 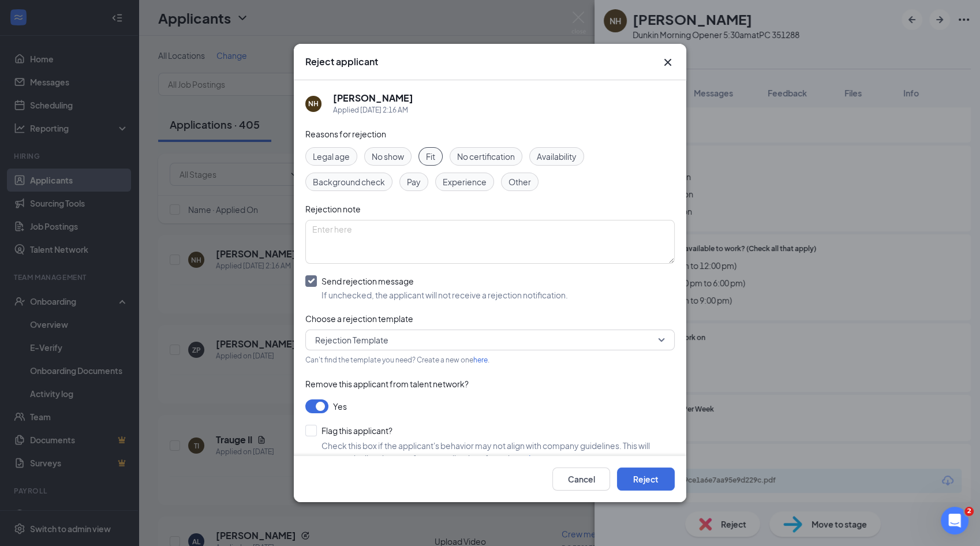 What do you see at coordinates (668, 62) in the screenshot?
I see `svg: Cross` at bounding box center [668, 62].